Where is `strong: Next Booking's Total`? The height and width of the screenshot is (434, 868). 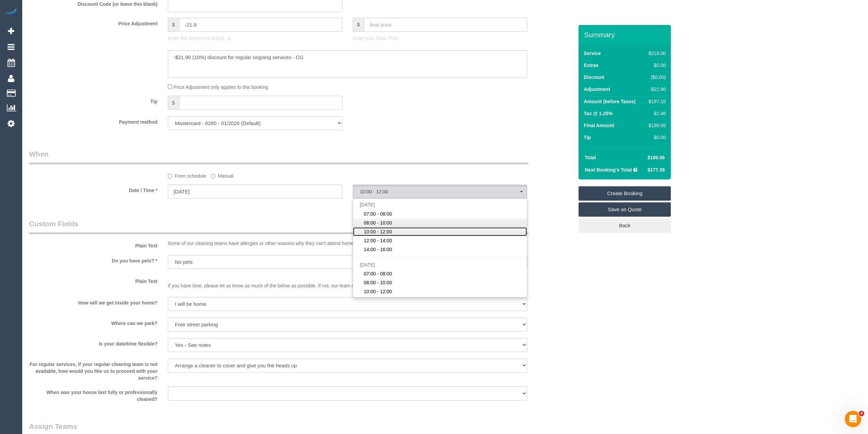 strong: Next Booking's Total is located at coordinates (608, 170).